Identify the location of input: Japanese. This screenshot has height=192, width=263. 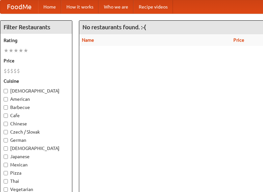
(6, 157).